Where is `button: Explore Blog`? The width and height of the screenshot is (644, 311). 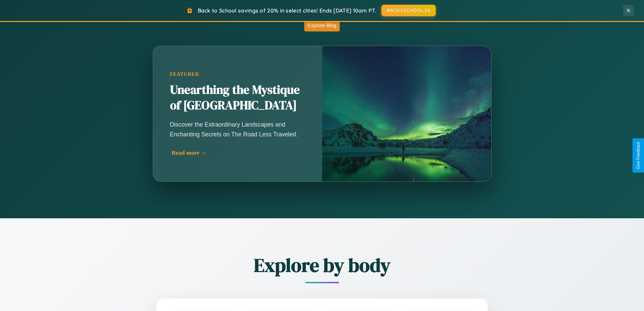 button: Explore Blog is located at coordinates (322, 25).